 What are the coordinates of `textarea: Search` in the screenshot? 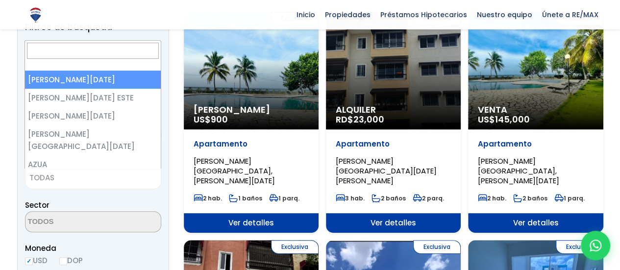 It's located at (73, 222).